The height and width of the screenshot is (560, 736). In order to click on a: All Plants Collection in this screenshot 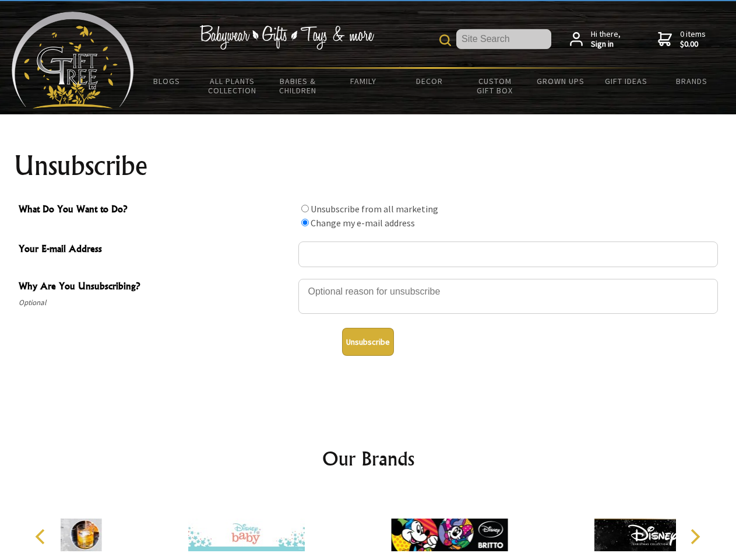, I will do `click(232, 86)`.